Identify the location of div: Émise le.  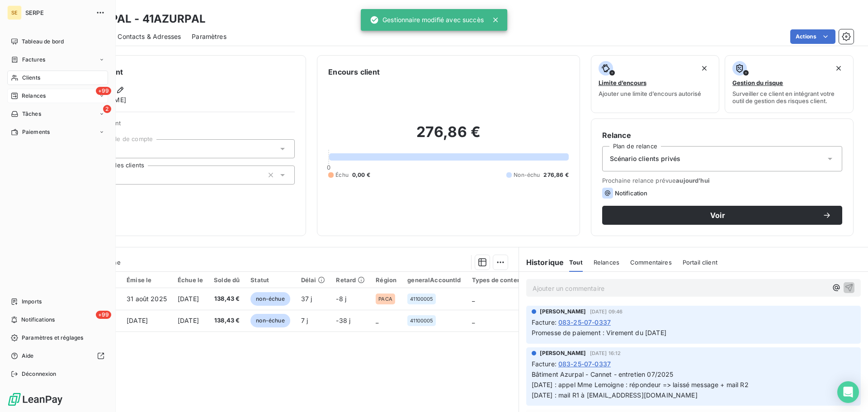
(147, 280).